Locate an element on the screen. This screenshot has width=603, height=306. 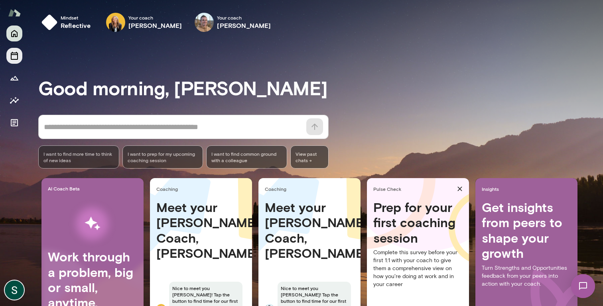
span: AI Coach Beta is located at coordinates (94, 189).